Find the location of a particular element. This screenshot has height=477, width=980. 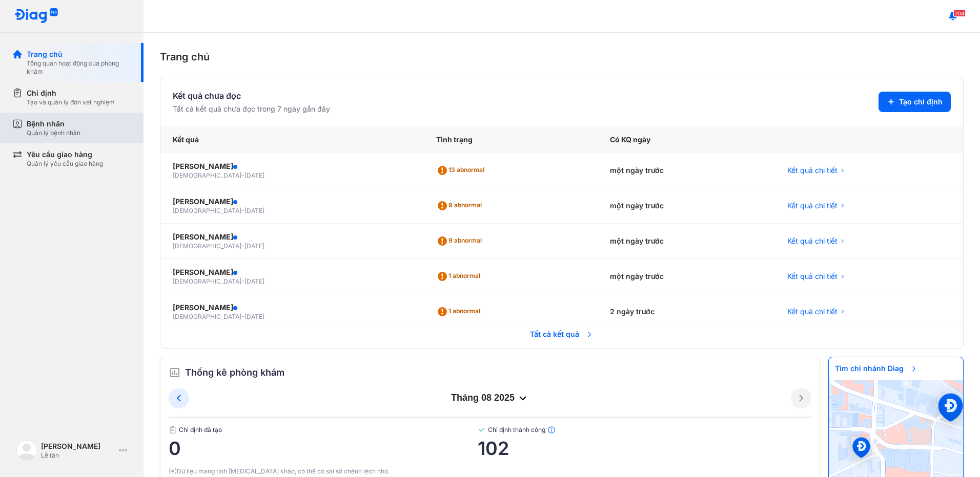

span: Chỉ định thành công is located at coordinates (644, 430).